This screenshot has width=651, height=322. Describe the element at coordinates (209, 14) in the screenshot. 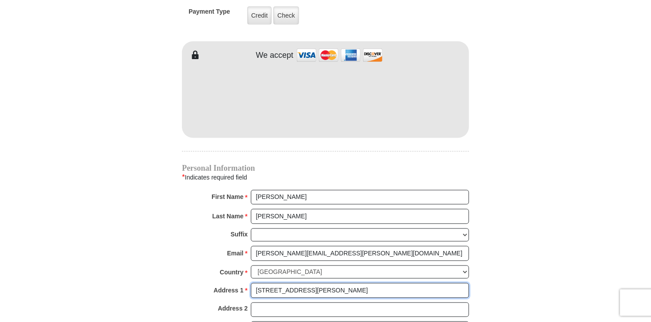

I see `h5: Payment Type` at that location.